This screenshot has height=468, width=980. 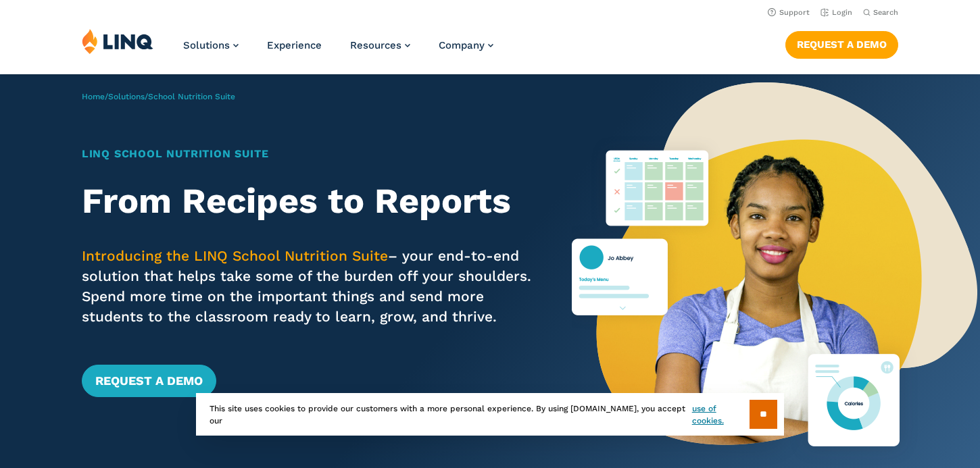 I want to click on span: Solutions, so click(x=206, y=45).